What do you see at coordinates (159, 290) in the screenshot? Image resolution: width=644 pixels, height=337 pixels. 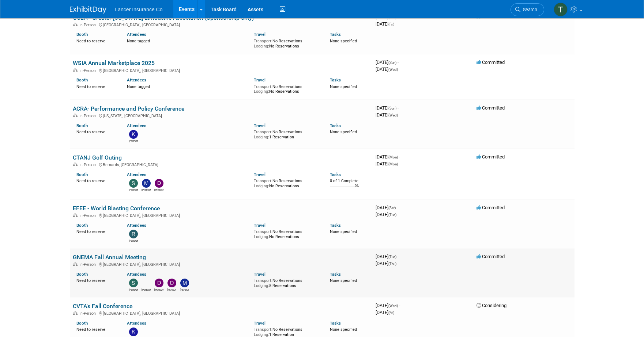 I see `div: Dennis Kelly` at bounding box center [159, 290].